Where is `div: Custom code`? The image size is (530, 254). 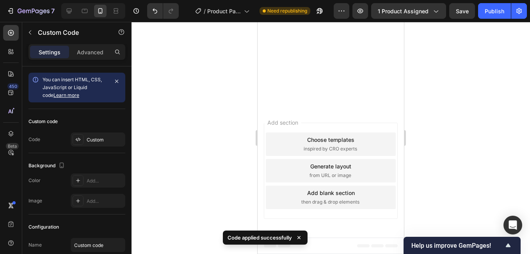
div: Custom code is located at coordinates (43, 121).